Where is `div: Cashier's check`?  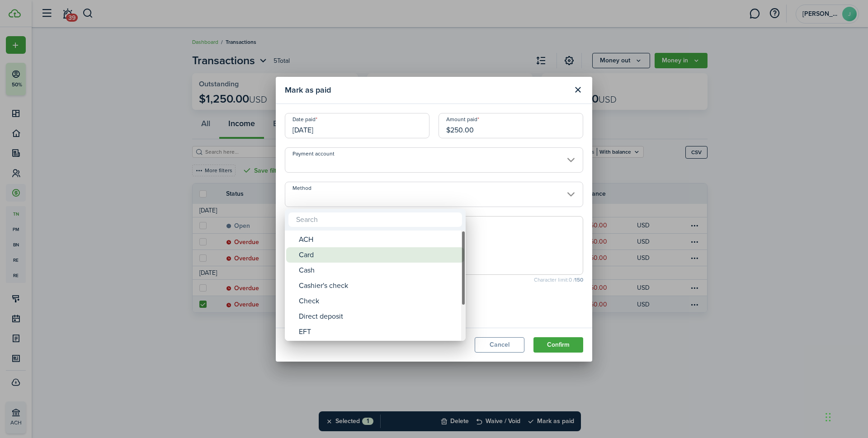
div: Cashier's check is located at coordinates (379, 286).